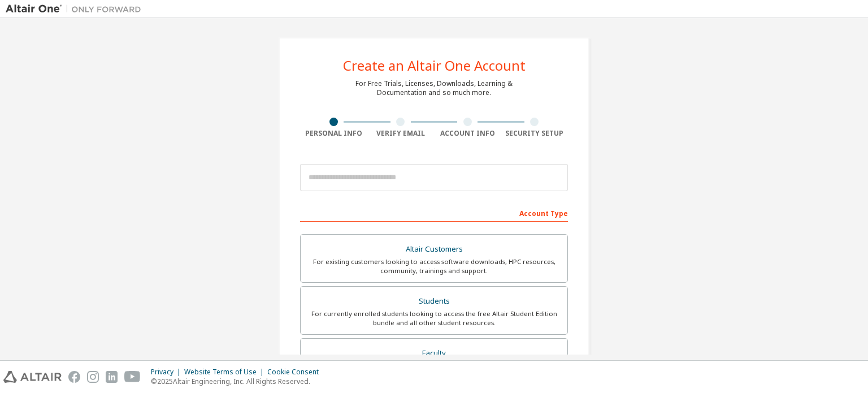  What do you see at coordinates (434, 249) in the screenshot?
I see `div: Altair Customers` at bounding box center [434, 249].